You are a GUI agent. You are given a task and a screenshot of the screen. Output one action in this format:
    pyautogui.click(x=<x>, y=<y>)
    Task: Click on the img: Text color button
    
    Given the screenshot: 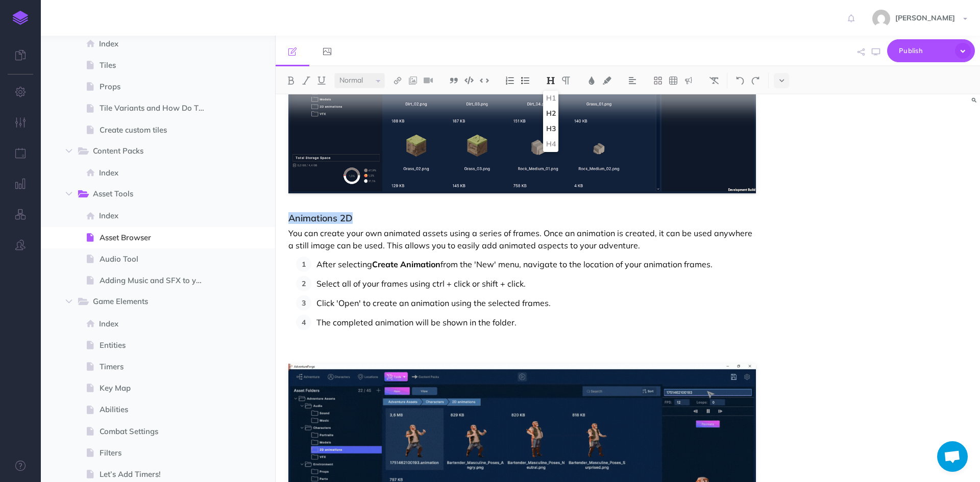 What is the action you would take?
    pyautogui.click(x=591, y=81)
    